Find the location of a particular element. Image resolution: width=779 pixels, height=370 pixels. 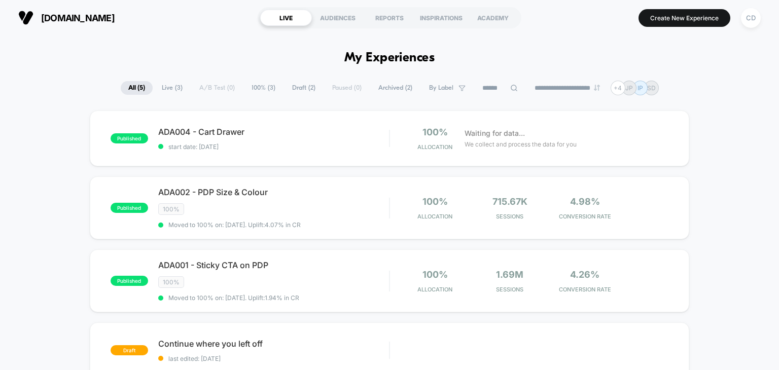

span: ADA004 - Cart Drawer is located at coordinates (274, 132).